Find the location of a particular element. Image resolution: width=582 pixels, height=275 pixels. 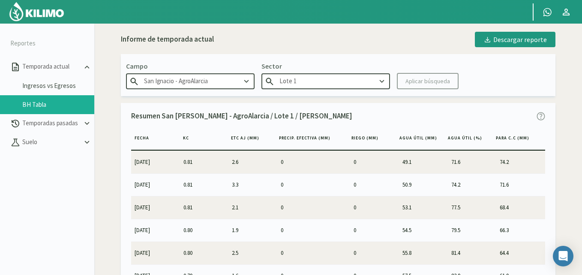

td: 68.4 is located at coordinates (521, 207).